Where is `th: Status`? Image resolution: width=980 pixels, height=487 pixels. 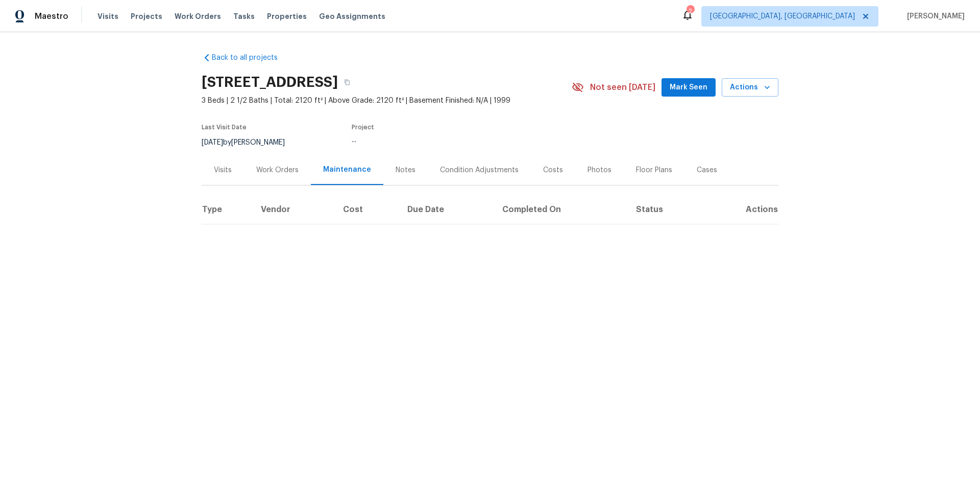
th: Status is located at coordinates (666, 209).